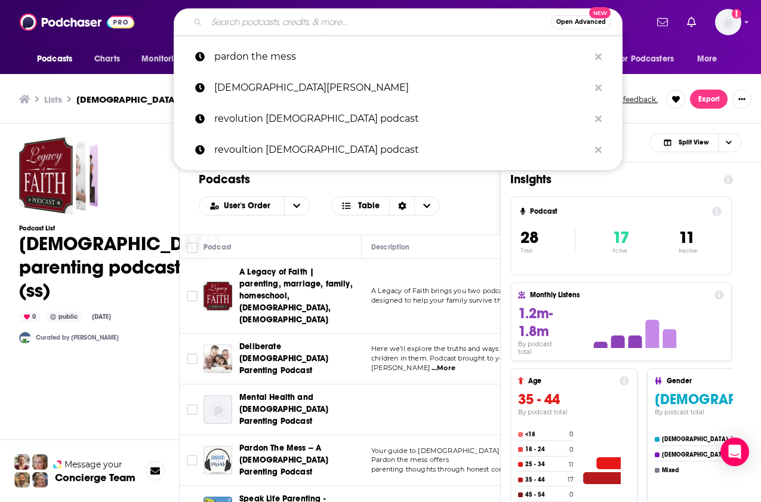 The width and height of the screenshot is (761, 502). I want to click on span: Split View, so click(694, 142).